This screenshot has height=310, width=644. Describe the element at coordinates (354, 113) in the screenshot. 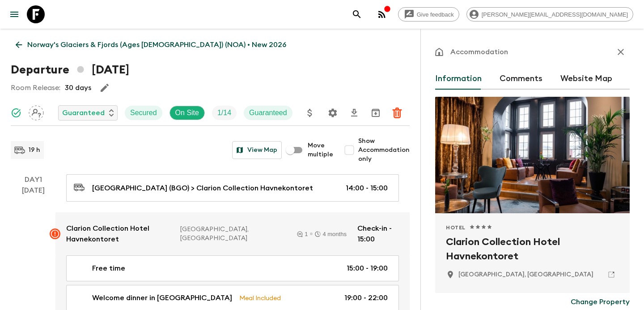

I see `button: Download CSV` at that location.